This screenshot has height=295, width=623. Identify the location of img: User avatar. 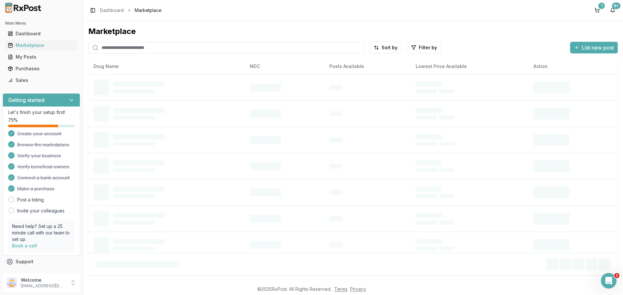
(12, 283).